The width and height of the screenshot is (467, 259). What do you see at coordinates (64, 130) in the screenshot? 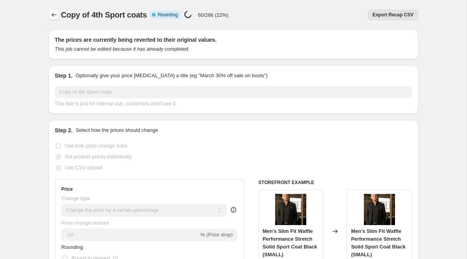
I see `h2: Step 2.` at bounding box center [64, 130].